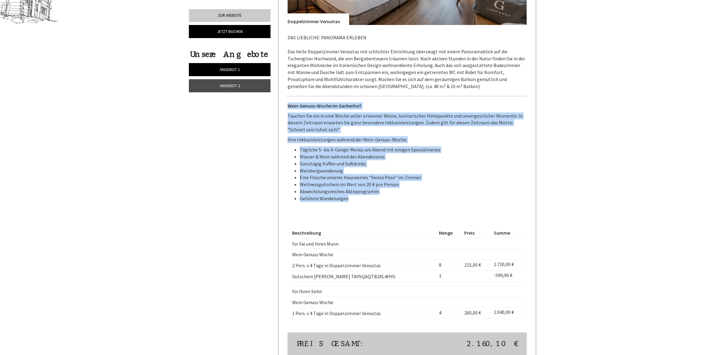  What do you see at coordinates (507, 265) in the screenshot?
I see `td: 1.720,00 €` at bounding box center [507, 265].